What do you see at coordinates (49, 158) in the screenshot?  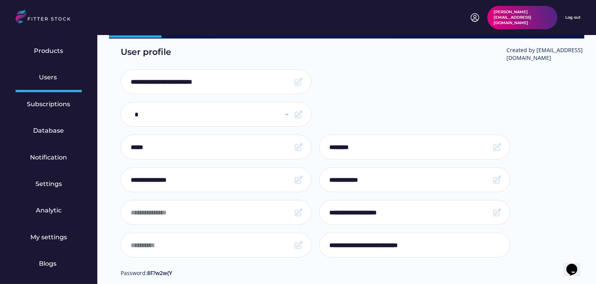 I see `div: Notification` at bounding box center [49, 158].